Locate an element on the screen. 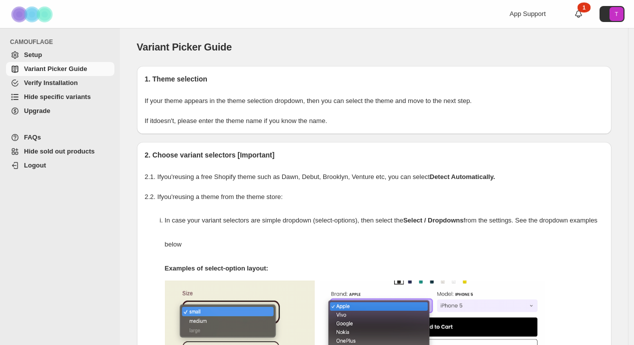 The height and width of the screenshot is (345, 634). strong: Examples of select-option layout: is located at coordinates (216, 268).